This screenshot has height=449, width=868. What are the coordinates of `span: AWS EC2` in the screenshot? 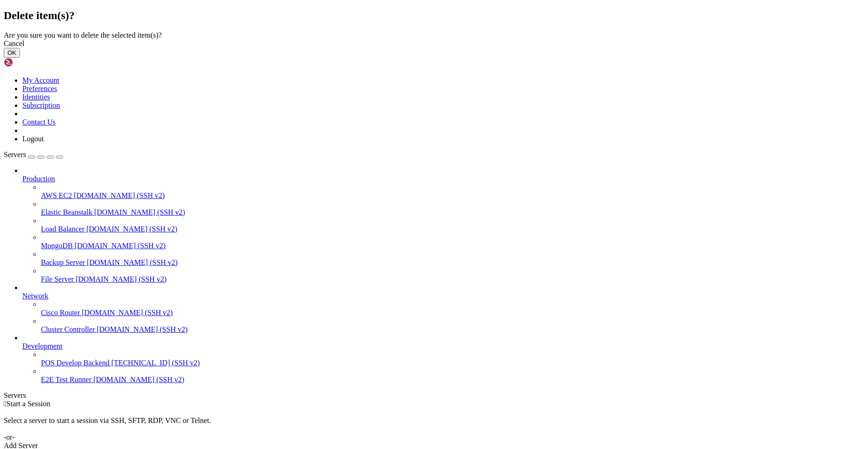 It's located at (56, 195).